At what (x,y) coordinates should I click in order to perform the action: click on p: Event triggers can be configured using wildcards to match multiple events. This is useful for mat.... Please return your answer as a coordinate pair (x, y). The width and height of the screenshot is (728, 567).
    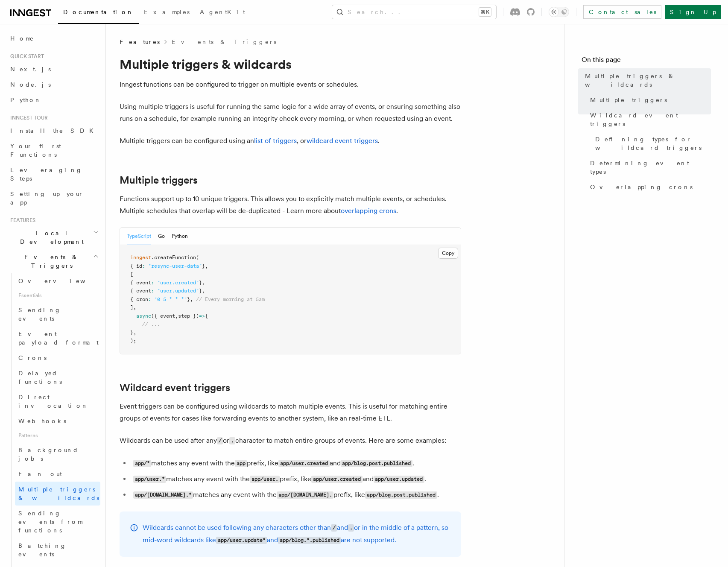
    Looking at the image, I should click on (291, 413).